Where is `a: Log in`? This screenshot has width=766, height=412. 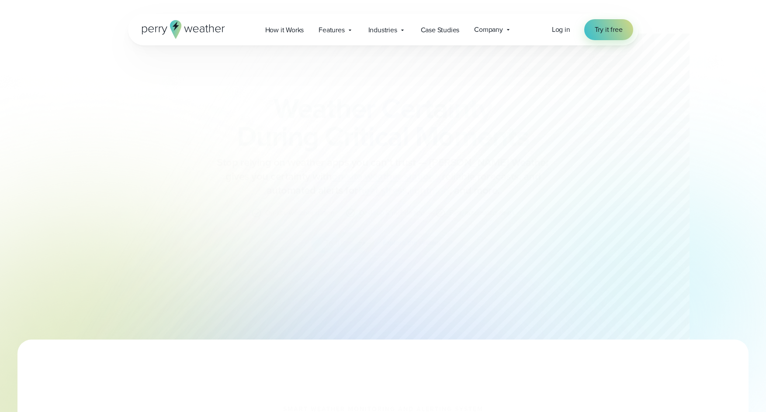 a: Log in is located at coordinates (561, 30).